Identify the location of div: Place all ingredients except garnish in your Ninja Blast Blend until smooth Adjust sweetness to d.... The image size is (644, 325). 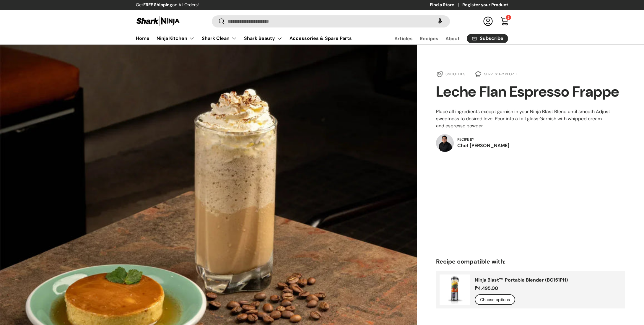
(530, 119).